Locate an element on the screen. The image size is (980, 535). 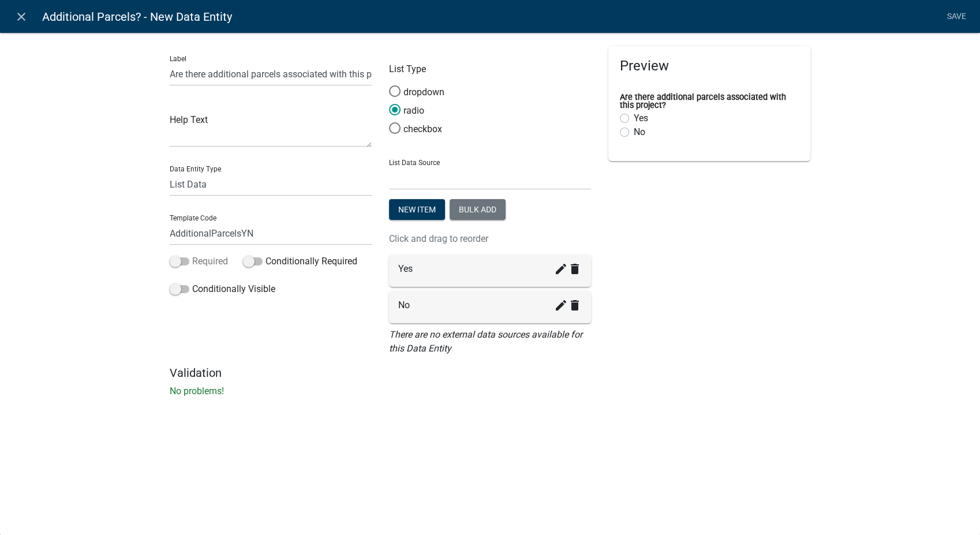
span: Additional Parcels? - New Data Entity is located at coordinates (137, 16).